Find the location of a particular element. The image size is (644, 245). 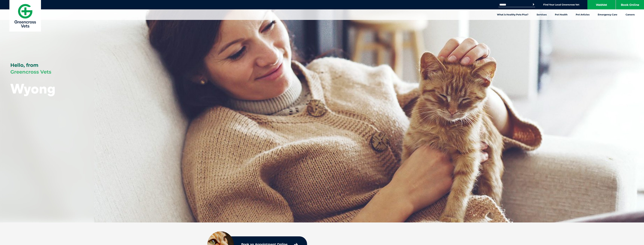

a: Pet Health is located at coordinates (561, 15).